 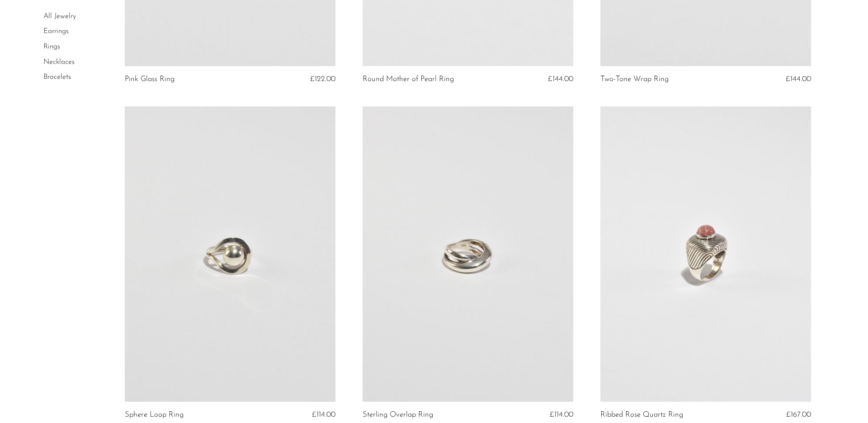 I want to click on span: £122.00, so click(x=323, y=79).